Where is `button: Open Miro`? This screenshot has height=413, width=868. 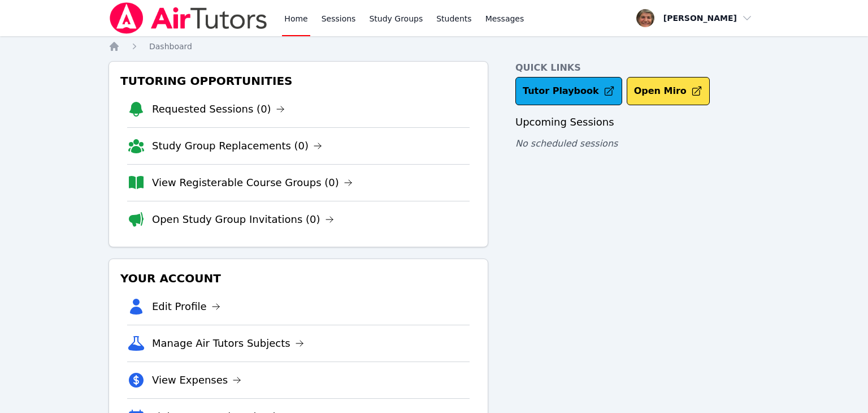
button: Open Miro is located at coordinates (668, 91).